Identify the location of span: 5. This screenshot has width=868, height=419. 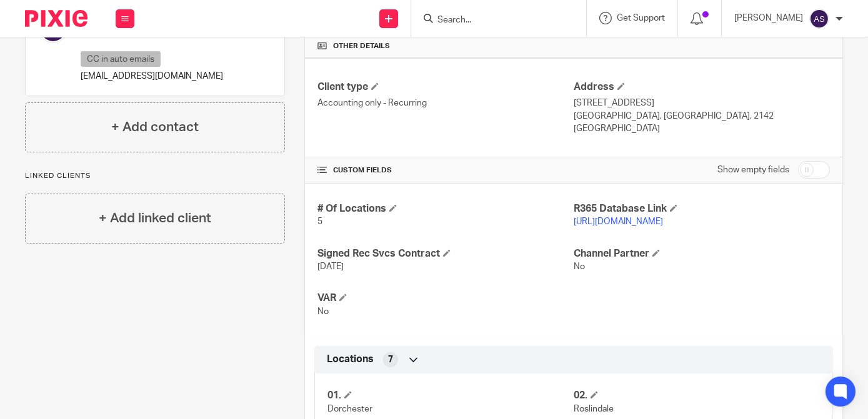
(320, 222).